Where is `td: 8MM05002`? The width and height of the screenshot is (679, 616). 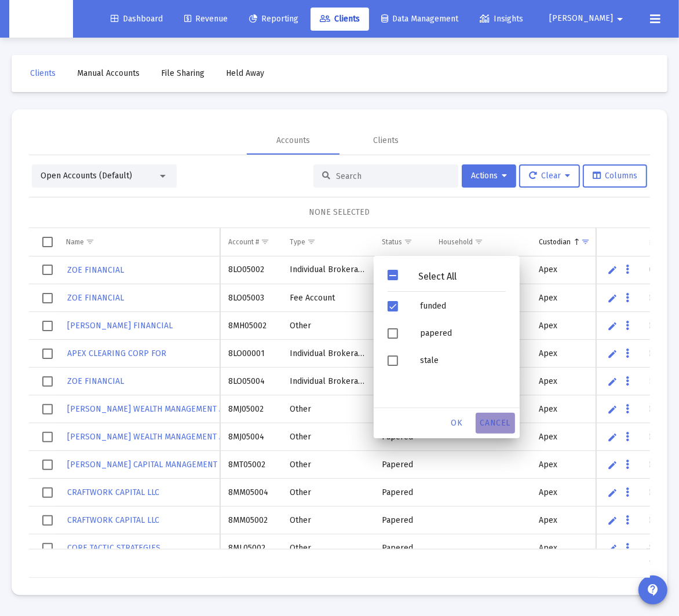 td: 8MM05002 is located at coordinates (251, 520).